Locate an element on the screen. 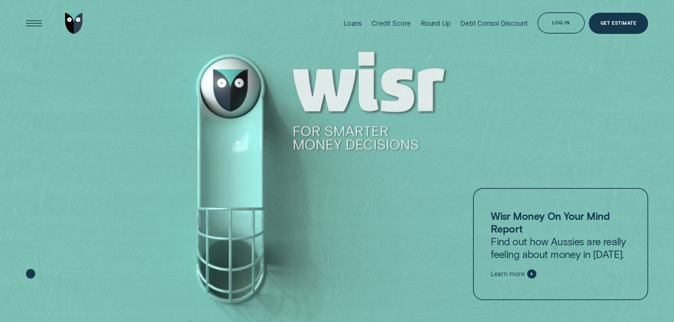  div: Credit Score is located at coordinates (391, 23).